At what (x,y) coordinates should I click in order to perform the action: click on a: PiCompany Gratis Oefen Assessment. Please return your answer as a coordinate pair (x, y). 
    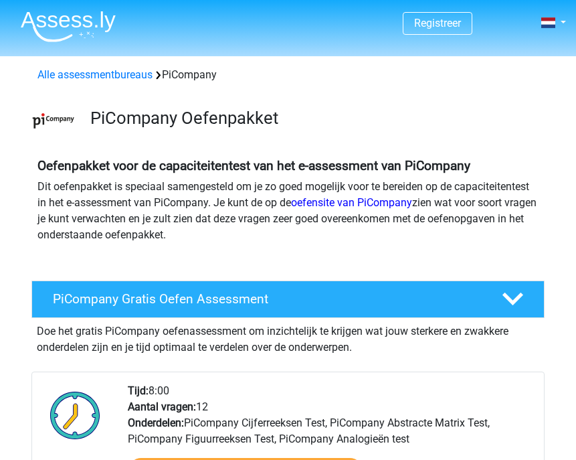
    Looking at the image, I should click on (288, 299).